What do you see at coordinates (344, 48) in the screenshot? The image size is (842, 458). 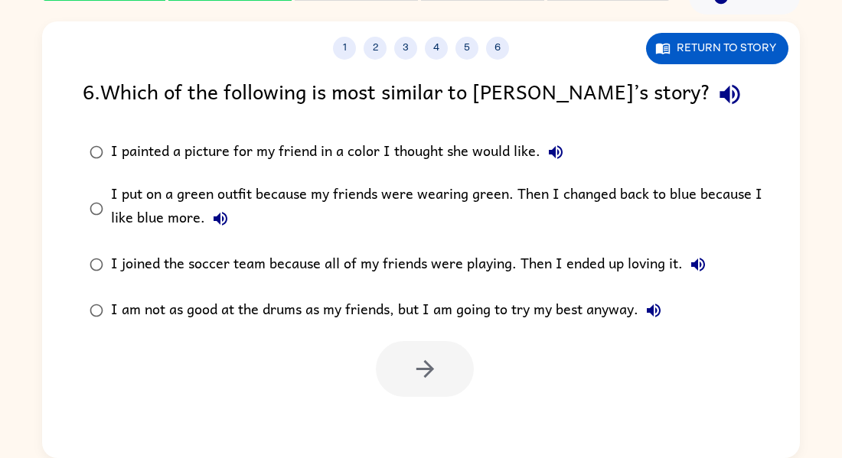 I see `button: 1` at bounding box center [344, 48].